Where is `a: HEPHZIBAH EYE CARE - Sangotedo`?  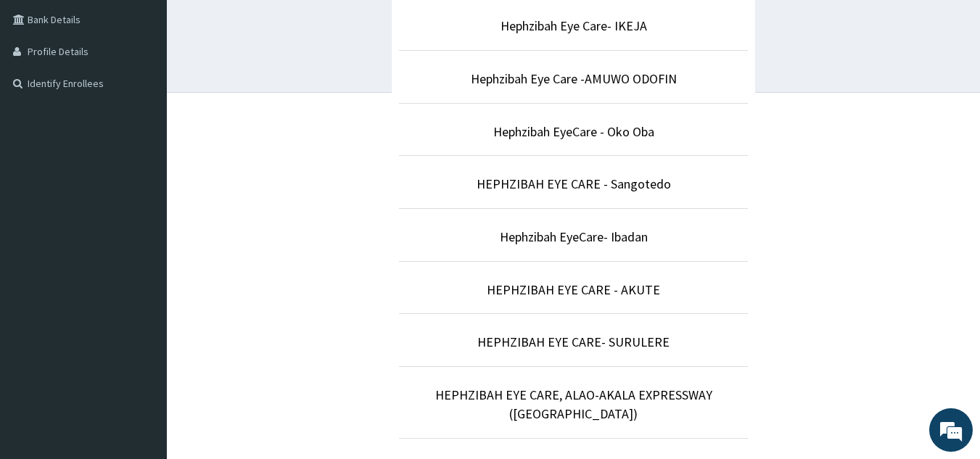
a: HEPHZIBAH EYE CARE - Sangotedo is located at coordinates (574, 183).